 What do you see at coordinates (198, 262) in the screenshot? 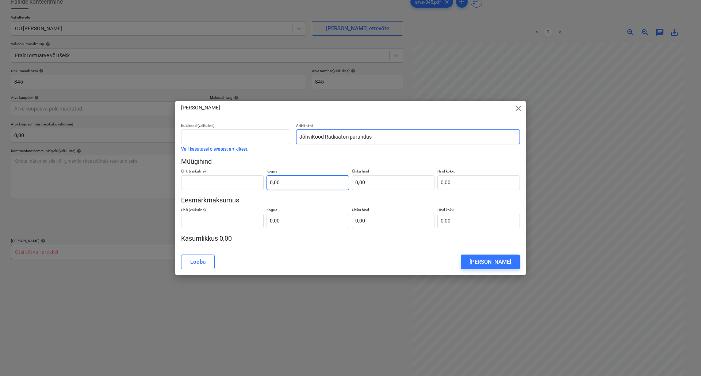
I see `button: Loobu` at bounding box center [198, 262].